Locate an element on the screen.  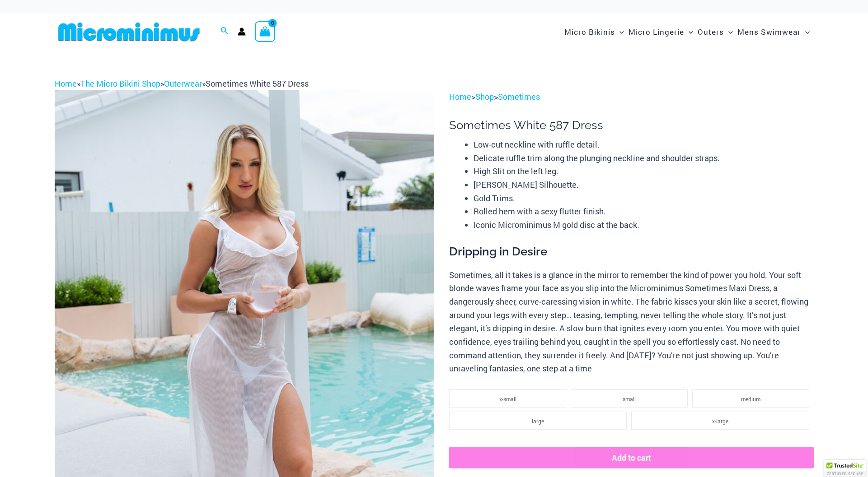
li: small is located at coordinates (629, 398).